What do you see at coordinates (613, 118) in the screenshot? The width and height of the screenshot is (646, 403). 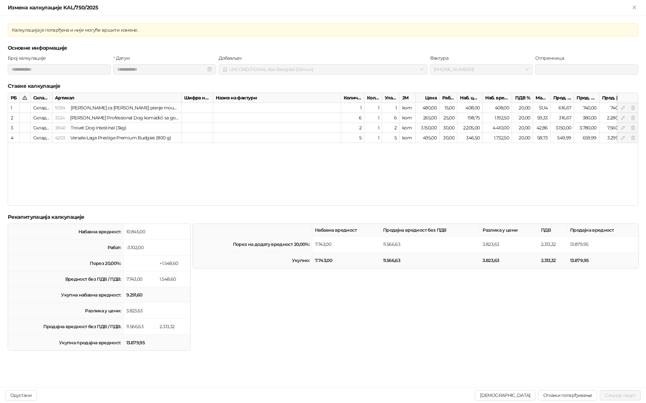 I see `div: 2.280,00` at bounding box center [613, 118].